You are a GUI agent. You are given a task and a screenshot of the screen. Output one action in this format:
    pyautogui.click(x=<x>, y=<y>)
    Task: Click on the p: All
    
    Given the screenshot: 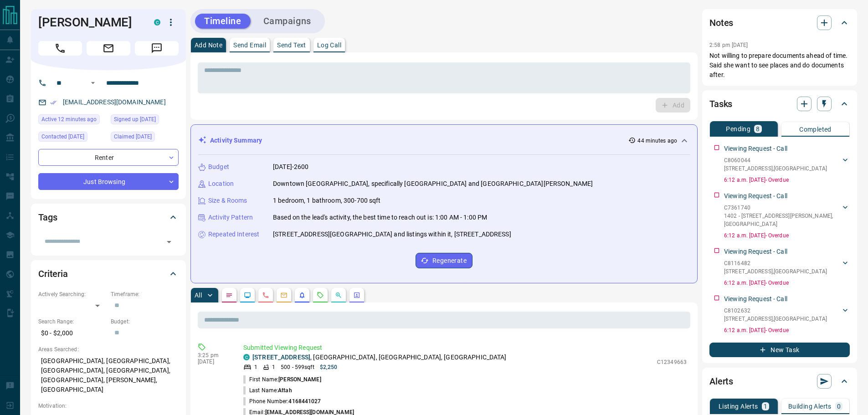 What is the action you would take?
    pyautogui.click(x=198, y=295)
    